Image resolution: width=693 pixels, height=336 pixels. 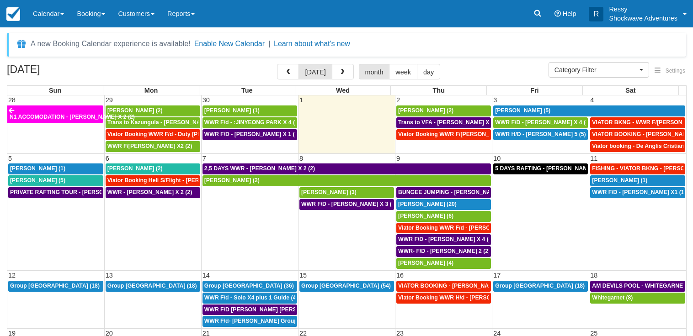 What do you see at coordinates (206, 100) in the screenshot?
I see `span: 30` at bounding box center [206, 100].